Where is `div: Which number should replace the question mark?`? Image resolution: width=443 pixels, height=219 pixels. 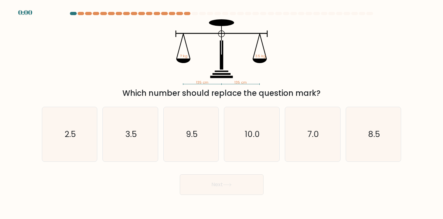
div: Which number should replace the question mark? is located at coordinates (221, 93).